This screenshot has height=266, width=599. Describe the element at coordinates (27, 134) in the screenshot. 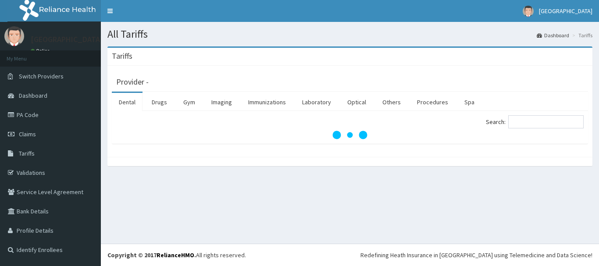

I see `span: Claims` at that location.